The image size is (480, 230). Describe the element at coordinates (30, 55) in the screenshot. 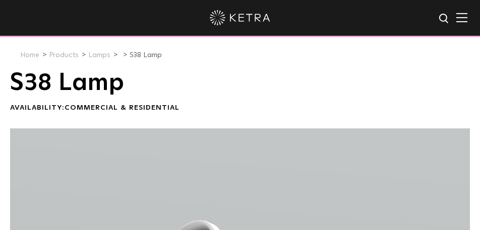

I see `a: Home` at that location.